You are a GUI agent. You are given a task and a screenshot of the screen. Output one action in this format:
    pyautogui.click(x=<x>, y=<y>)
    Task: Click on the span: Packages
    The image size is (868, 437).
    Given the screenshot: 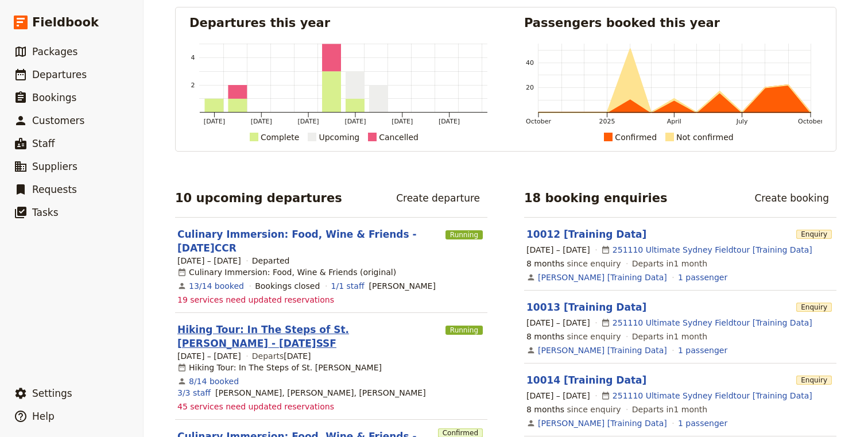 What is the action you would take?
    pyautogui.click(x=55, y=52)
    